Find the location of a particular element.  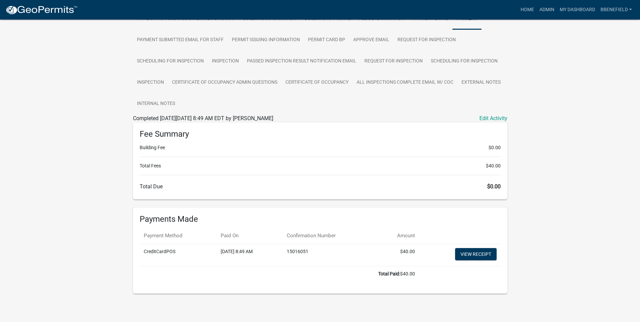

a: Home is located at coordinates (527, 10).